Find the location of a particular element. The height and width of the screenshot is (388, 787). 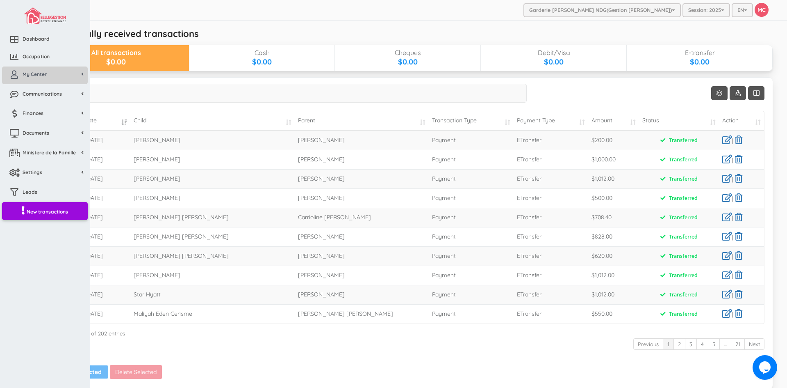

div: All transactions is located at coordinates (116, 53).